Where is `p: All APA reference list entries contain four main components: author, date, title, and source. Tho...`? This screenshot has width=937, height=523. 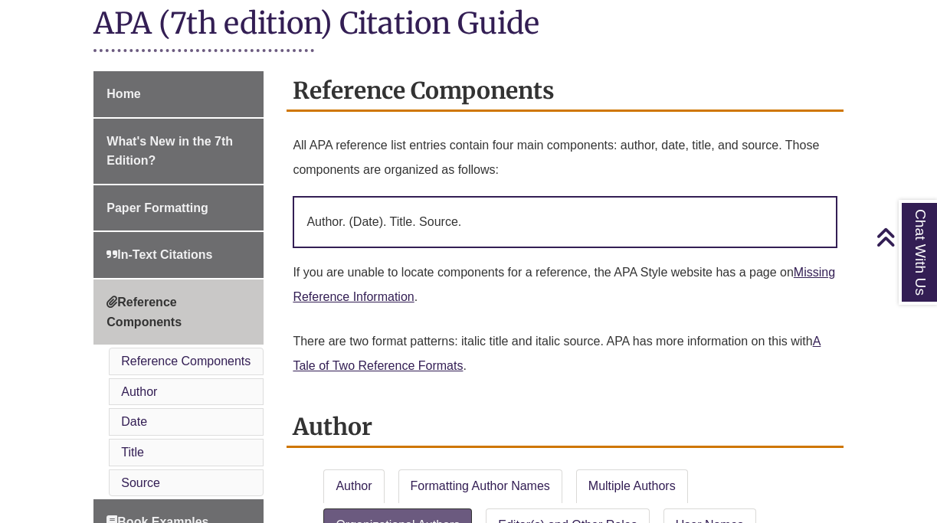 p: All APA reference list entries contain four main components: author, date, title, and source. Tho... is located at coordinates (565, 158).